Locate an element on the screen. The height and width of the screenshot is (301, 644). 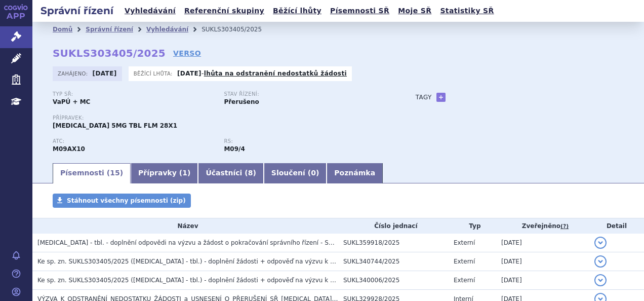
strong: RISDIPLAM is located at coordinates (69, 149).